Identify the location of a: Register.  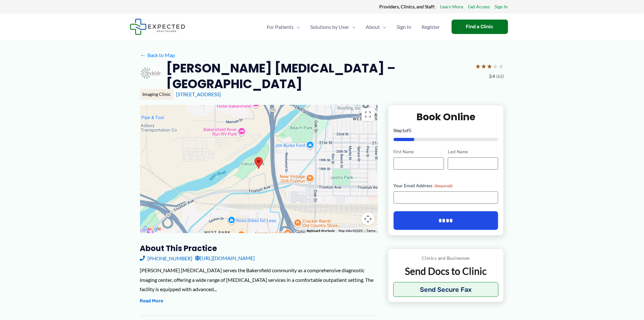
(431, 27).